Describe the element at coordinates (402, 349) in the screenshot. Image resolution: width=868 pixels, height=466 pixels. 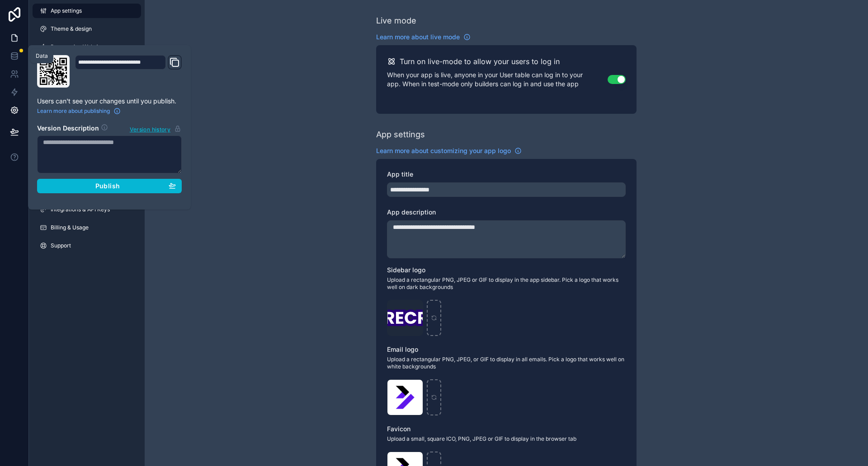
I see `span: Email logo` at that location.